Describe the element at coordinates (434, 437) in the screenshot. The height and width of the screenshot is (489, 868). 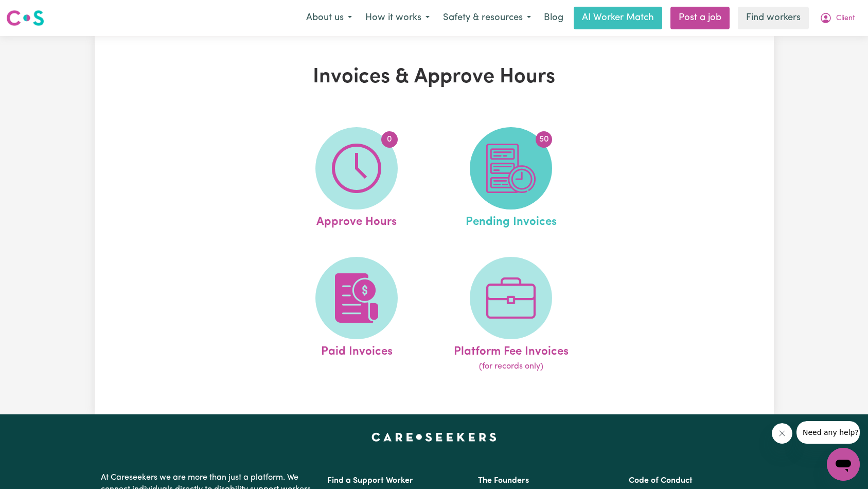
I see `a: Careseekers home page` at that location.